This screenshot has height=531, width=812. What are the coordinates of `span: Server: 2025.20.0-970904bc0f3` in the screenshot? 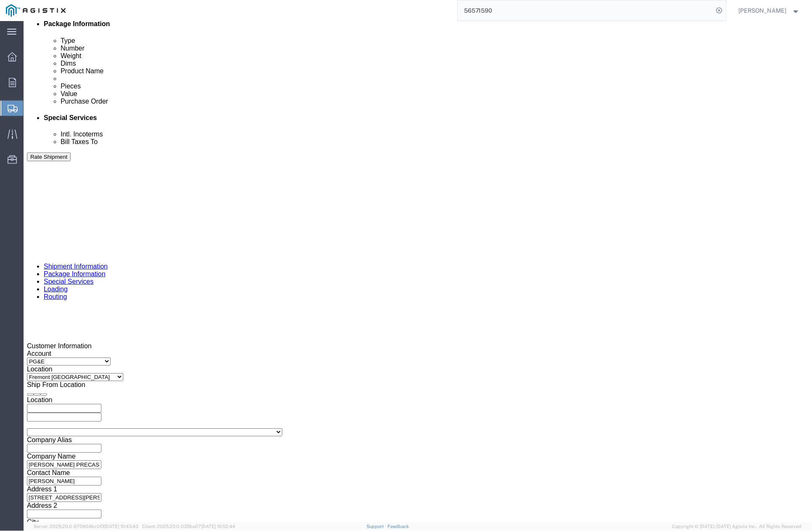 It's located at (86, 526).